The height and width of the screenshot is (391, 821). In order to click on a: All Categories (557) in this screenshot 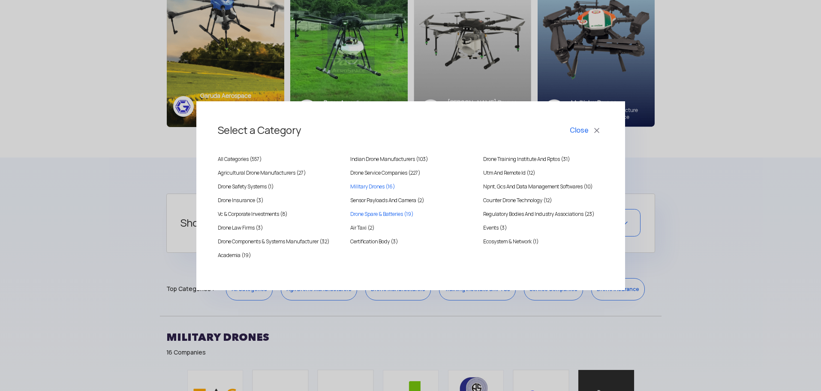, I will do `click(278, 159)`.